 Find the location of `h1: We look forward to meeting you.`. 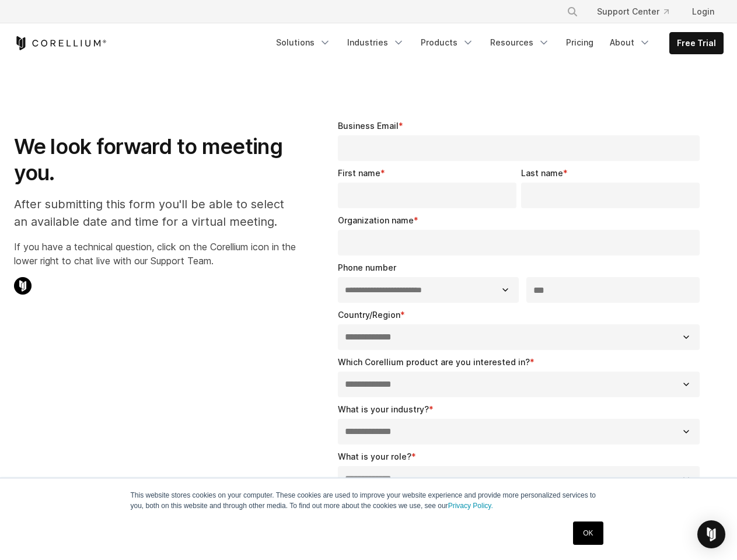

h1: We look forward to meeting you. is located at coordinates (154, 160).